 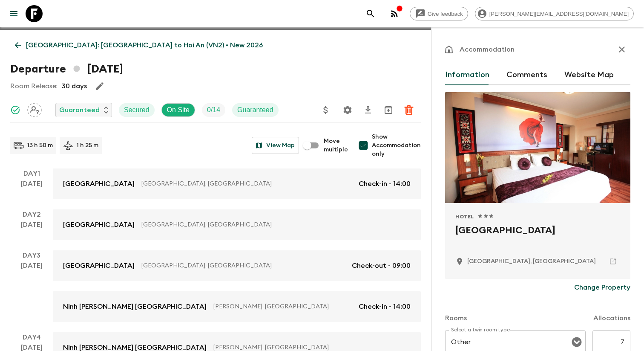 I want to click on p: Rooms, so click(x=456, y=318).